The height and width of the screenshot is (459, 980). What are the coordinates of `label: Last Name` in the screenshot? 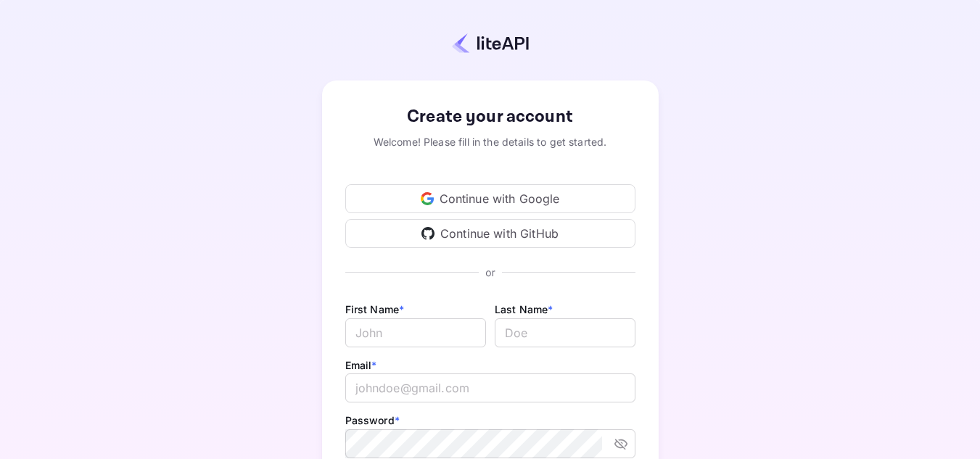 It's located at (523, 309).